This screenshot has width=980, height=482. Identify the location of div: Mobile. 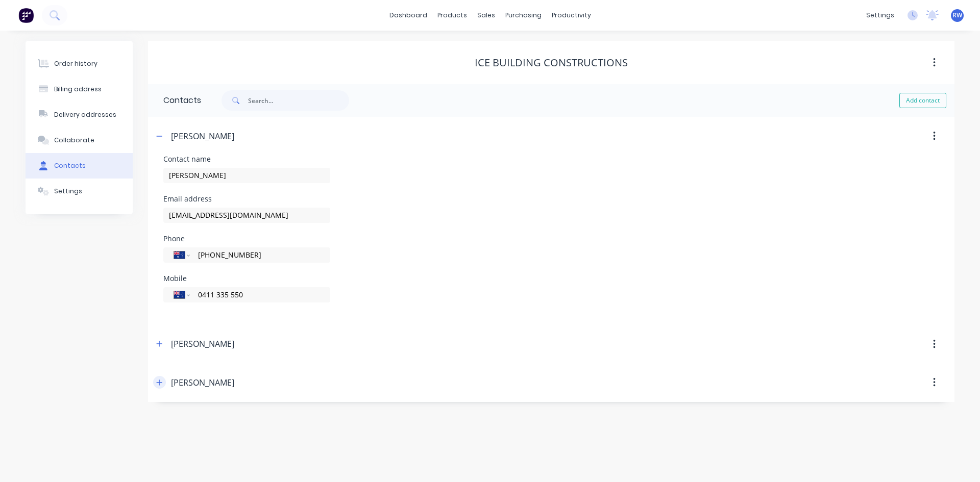
(247, 279).